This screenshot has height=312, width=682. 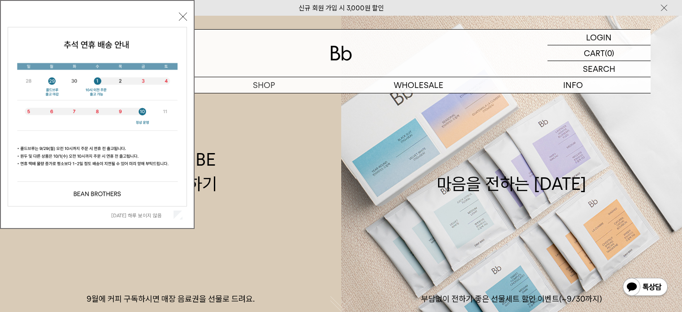 What do you see at coordinates (594, 53) in the screenshot?
I see `p: CART` at bounding box center [594, 53].